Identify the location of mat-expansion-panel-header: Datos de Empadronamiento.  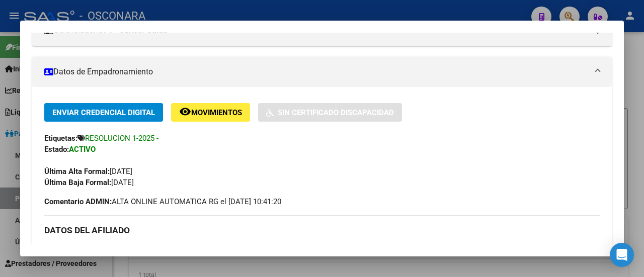
(322, 71).